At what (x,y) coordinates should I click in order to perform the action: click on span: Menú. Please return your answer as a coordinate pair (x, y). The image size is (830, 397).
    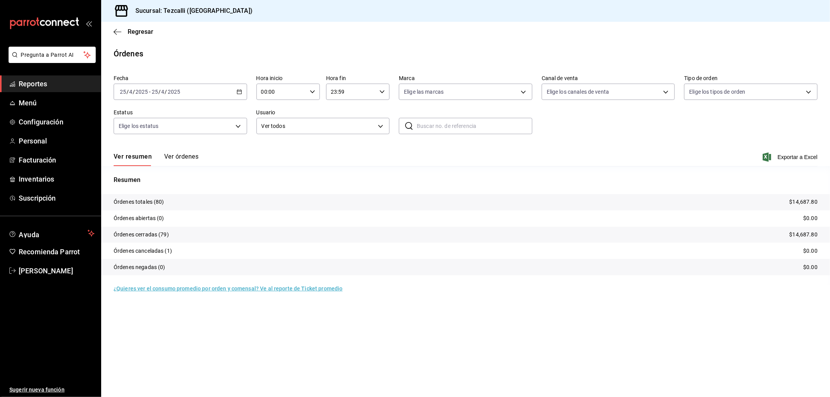
    Looking at the image, I should click on (56, 103).